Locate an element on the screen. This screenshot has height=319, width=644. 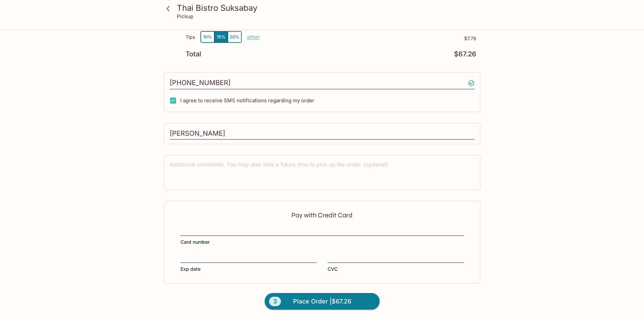
span: Place Order | $67.26 is located at coordinates (322, 302).